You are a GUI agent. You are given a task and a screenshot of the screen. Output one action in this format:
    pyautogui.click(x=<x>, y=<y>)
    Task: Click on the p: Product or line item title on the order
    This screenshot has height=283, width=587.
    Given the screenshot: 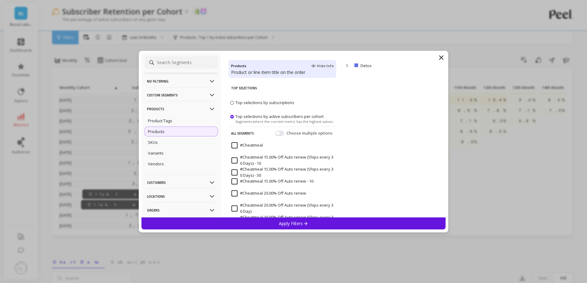 What is the action you would take?
    pyautogui.click(x=282, y=72)
    